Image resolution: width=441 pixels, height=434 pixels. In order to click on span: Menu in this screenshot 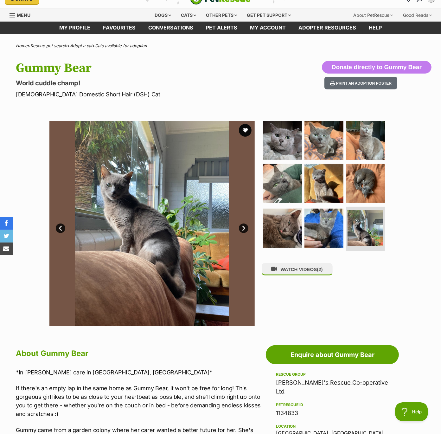, I will do `click(23, 15)`.